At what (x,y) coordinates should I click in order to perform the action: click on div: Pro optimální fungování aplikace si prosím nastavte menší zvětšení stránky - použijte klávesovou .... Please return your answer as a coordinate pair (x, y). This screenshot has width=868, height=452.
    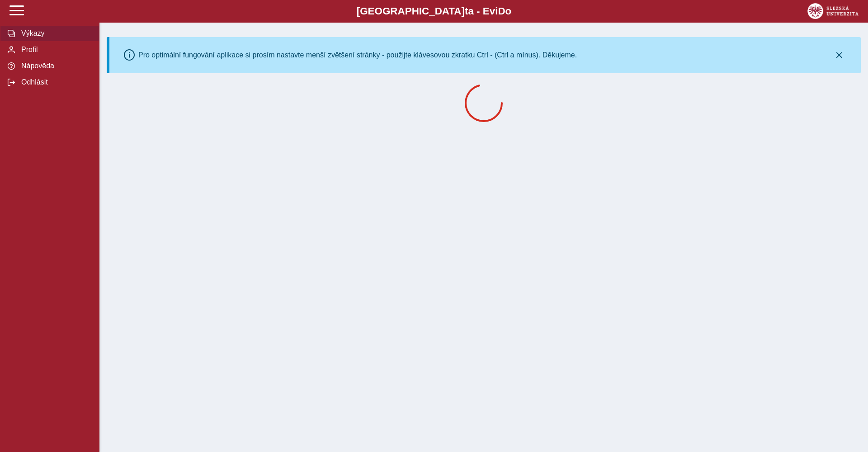
    Looking at the image, I should click on (358, 55).